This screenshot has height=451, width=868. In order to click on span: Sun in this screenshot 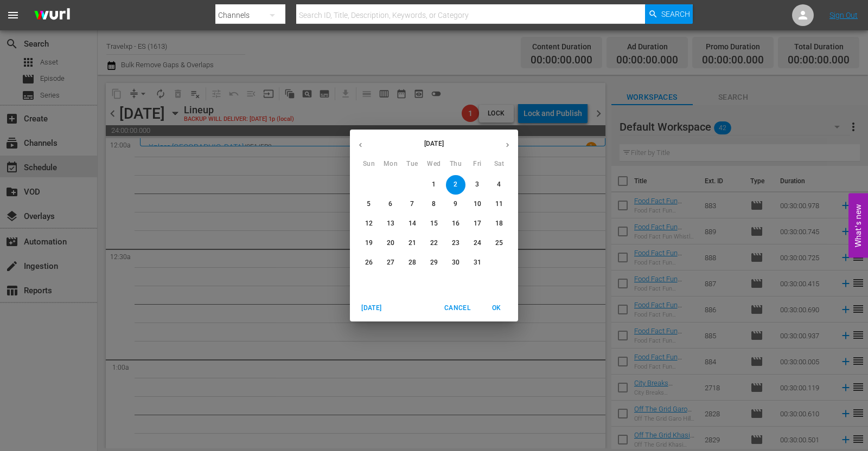, I will do `click(369, 164)`.